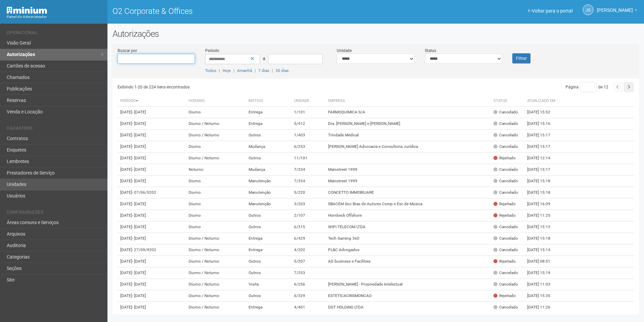 Image resolution: width=644 pixels, height=322 pixels. I want to click on h1: O2 Corporate & Offices, so click(242, 11).